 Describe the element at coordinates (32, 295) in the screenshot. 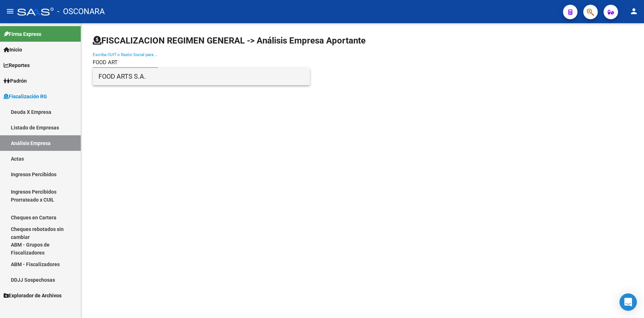

I see `span: Explorador de Archivos` at that location.